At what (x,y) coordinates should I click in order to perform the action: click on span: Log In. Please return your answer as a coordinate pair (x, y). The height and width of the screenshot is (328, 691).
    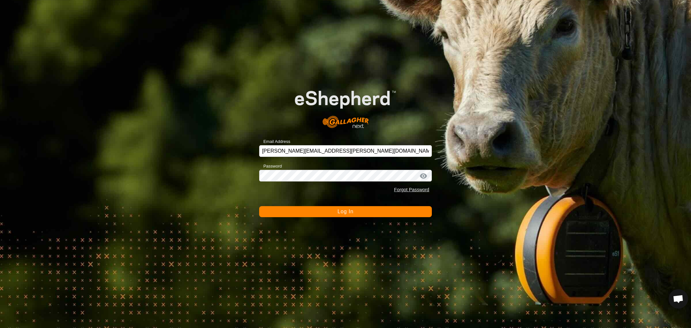
    Looking at the image, I should click on (345, 211).